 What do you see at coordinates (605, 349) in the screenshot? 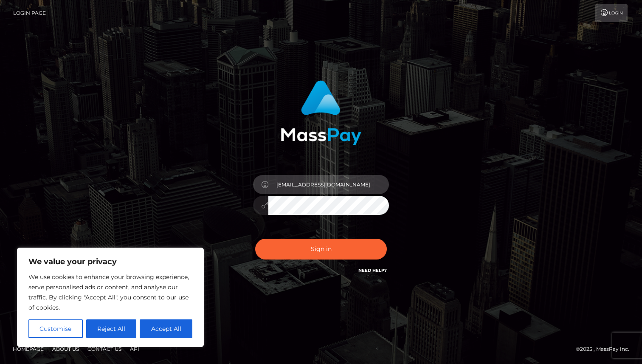
I see `div: © 2025 , MassPay Inc.` at bounding box center [605, 349].